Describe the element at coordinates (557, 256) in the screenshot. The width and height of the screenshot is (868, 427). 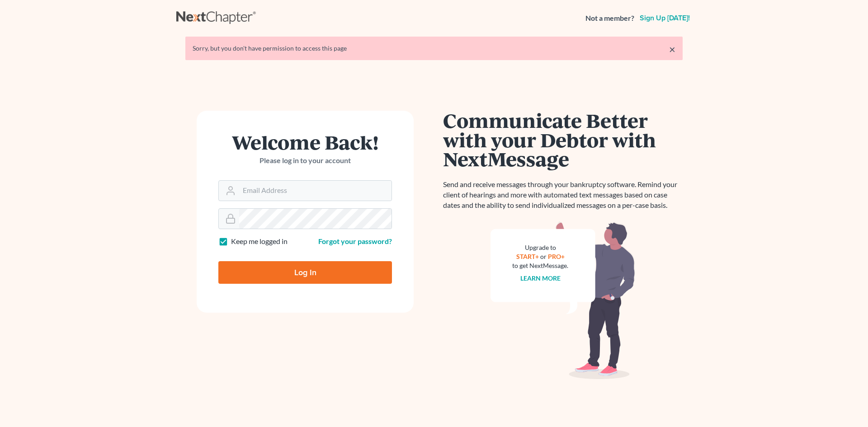
I see `a: PRO+` at that location.